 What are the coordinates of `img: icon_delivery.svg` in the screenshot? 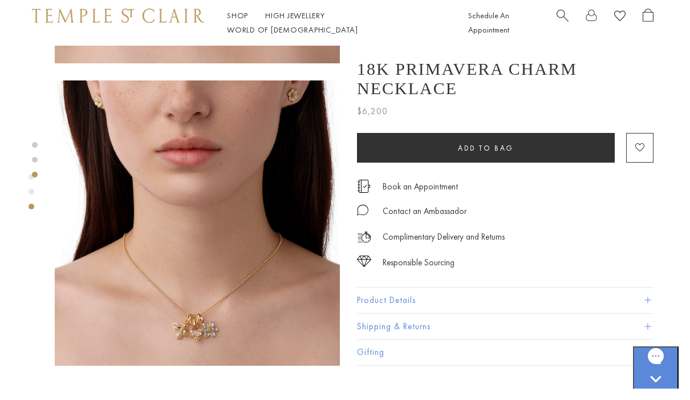 It's located at (364, 237).